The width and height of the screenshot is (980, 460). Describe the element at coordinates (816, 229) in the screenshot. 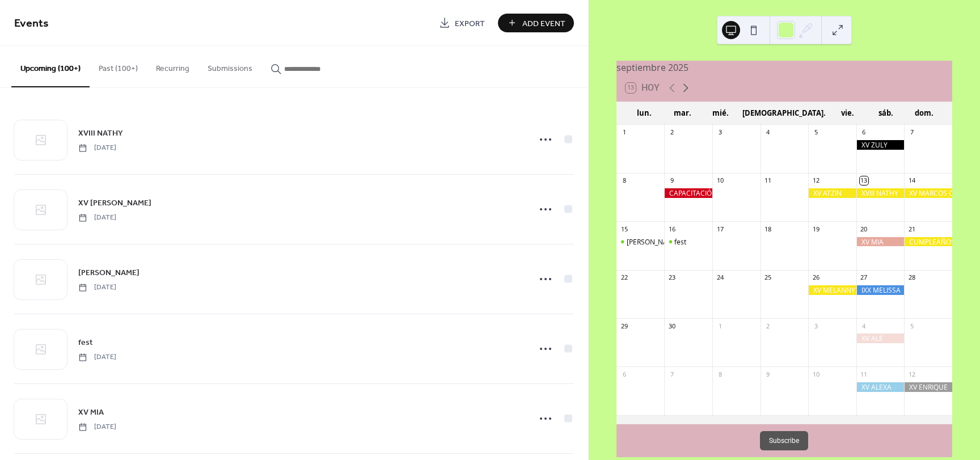

I see `div: 19` at that location.